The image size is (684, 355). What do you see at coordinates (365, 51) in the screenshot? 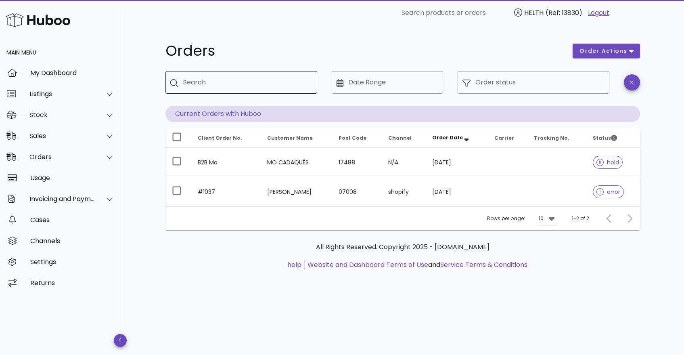
I see `h1: Orders` at bounding box center [365, 51].